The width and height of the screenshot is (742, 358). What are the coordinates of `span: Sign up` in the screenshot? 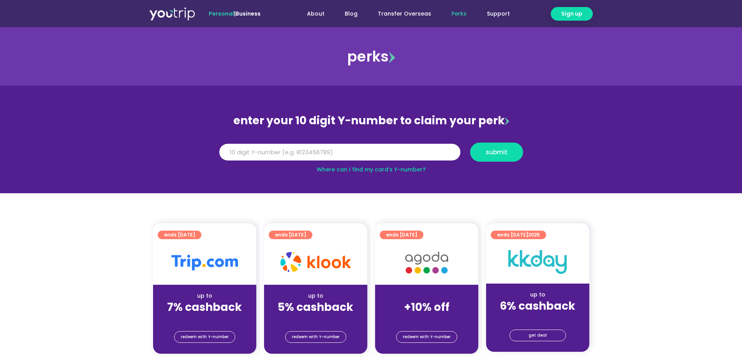 It's located at (572, 14).